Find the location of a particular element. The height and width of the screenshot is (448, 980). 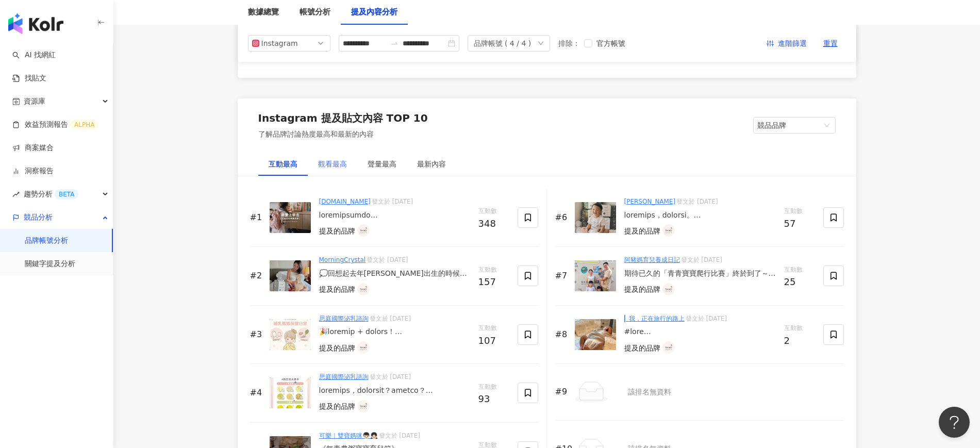

label: 排除 ： is located at coordinates (569, 43).